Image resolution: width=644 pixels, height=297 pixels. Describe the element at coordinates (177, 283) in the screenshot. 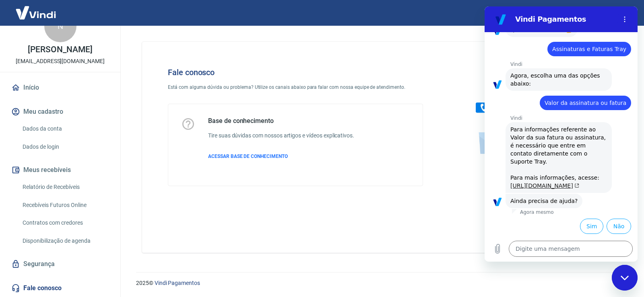

I see `a: Vindi Pagamentos` at that location.